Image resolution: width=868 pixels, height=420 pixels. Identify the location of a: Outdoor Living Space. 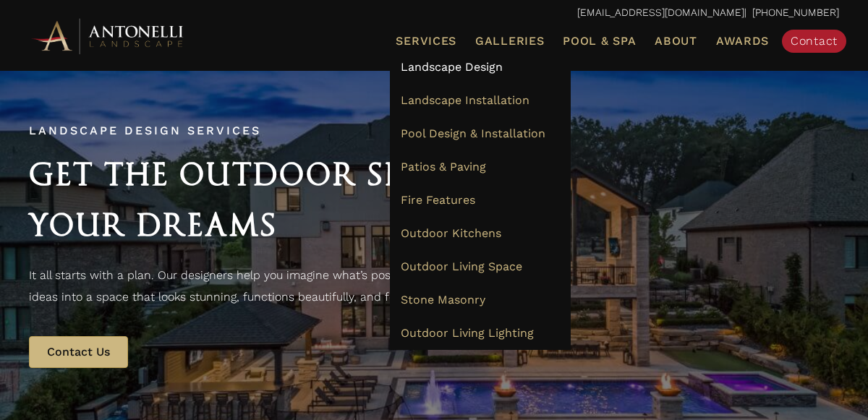
(480, 266).